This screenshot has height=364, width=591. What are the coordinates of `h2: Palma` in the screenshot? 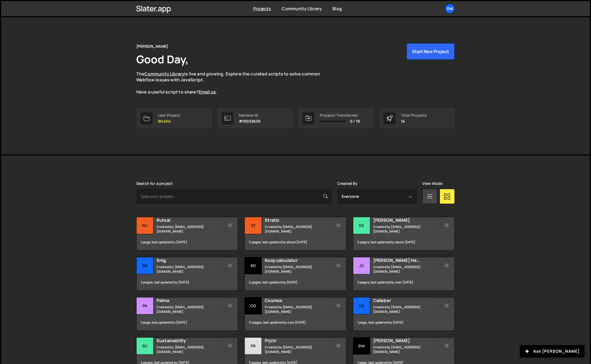 It's located at (189, 301).